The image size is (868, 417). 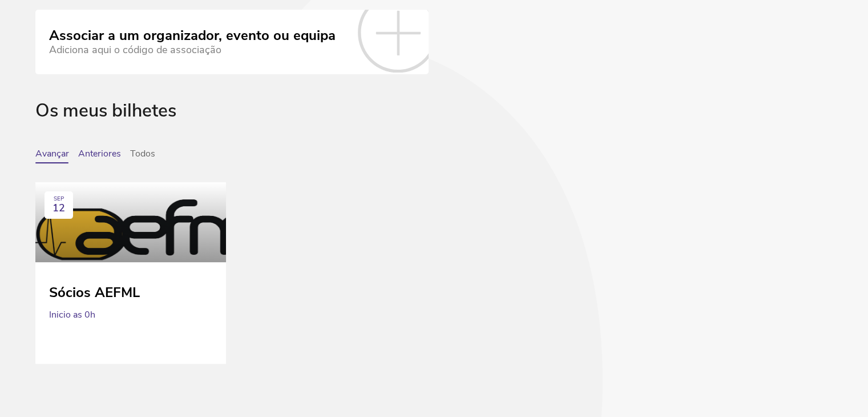 What do you see at coordinates (193, 50) in the screenshot?
I see `div: Adiciona aqui o código de associação` at bounding box center [193, 50].